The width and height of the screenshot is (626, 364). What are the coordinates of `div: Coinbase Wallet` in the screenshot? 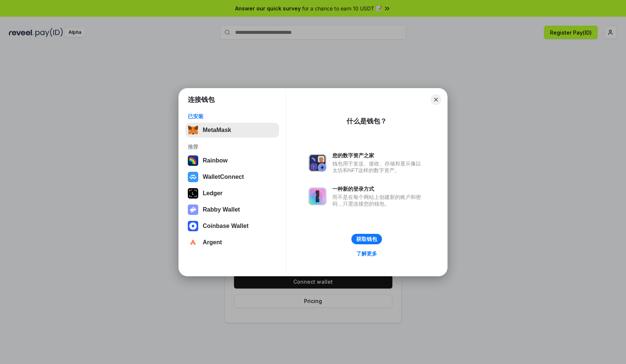 It's located at (225, 226).